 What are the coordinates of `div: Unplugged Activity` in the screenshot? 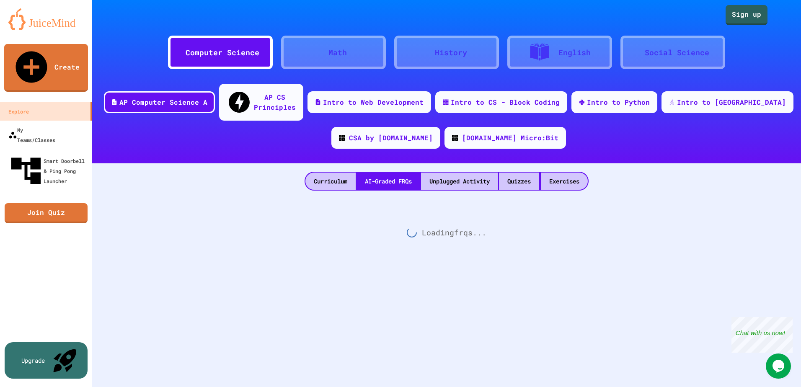 It's located at (460, 181).